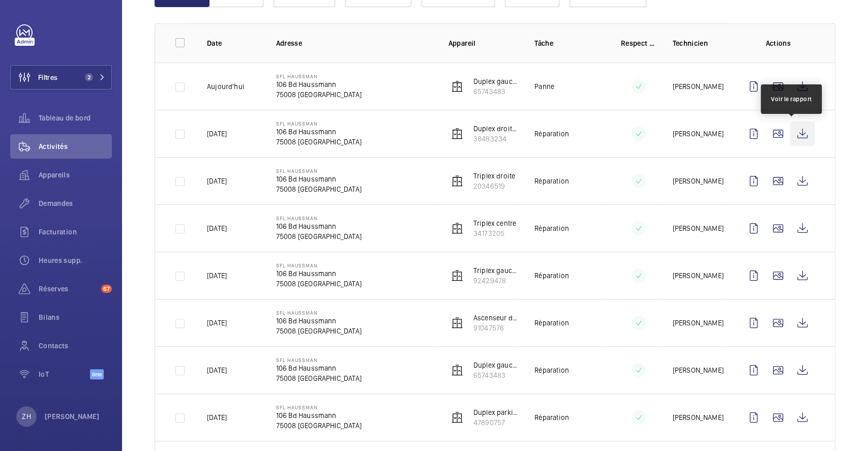 This screenshot has height=451, width=868. Describe the element at coordinates (495, 186) in the screenshot. I see `p: 20346519` at that location.